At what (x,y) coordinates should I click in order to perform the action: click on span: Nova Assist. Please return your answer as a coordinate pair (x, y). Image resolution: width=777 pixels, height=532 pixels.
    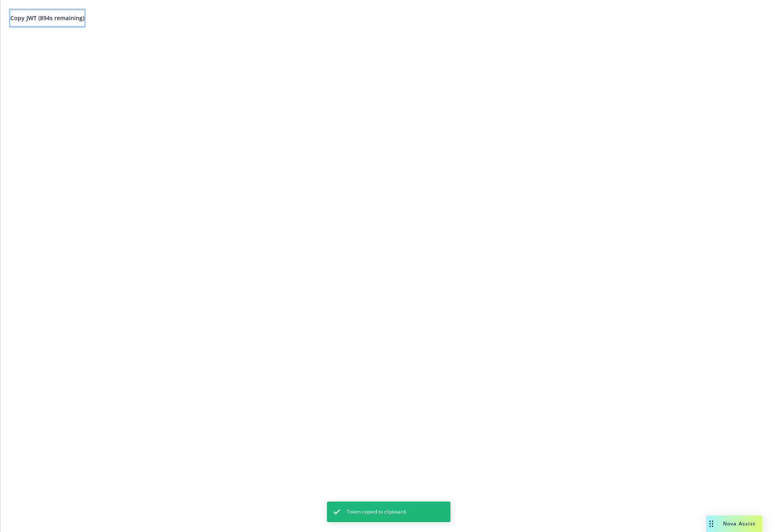
    Looking at the image, I should click on (739, 524).